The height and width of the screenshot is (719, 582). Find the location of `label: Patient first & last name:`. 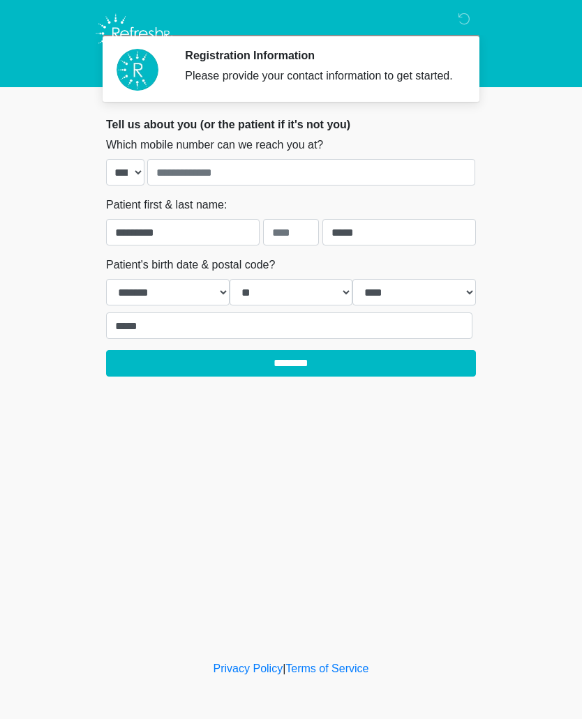

label: Patient first & last name: is located at coordinates (166, 205).